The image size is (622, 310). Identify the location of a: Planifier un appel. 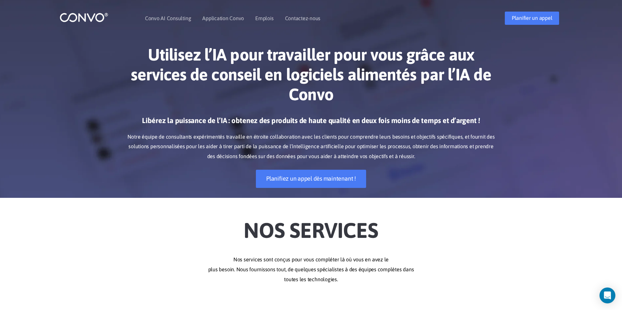
(532, 18).